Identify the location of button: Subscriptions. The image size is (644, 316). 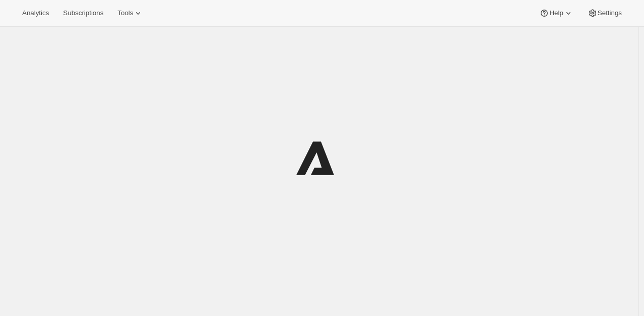
(83, 13).